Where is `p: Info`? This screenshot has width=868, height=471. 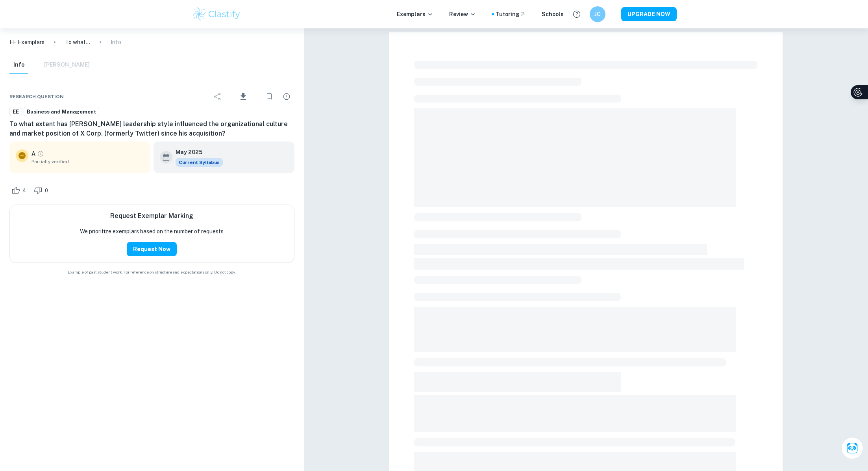 p: Info is located at coordinates (116, 42).